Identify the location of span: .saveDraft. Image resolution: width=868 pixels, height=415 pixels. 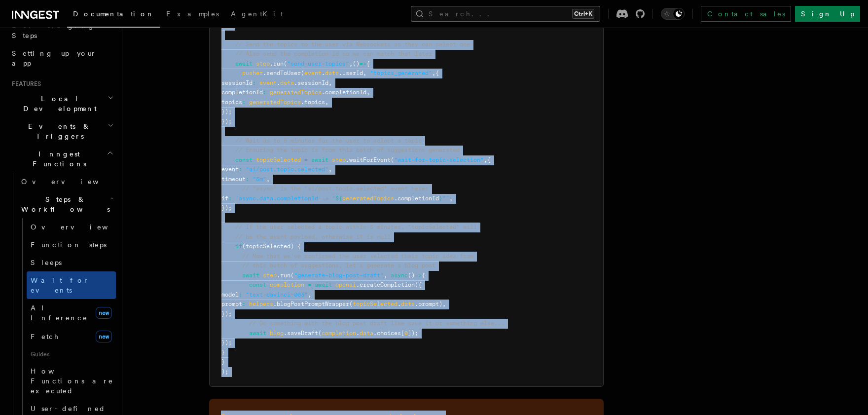
(301, 333).